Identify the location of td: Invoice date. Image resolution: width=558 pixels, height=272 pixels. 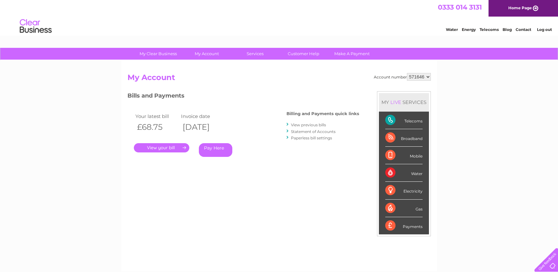
(202, 116).